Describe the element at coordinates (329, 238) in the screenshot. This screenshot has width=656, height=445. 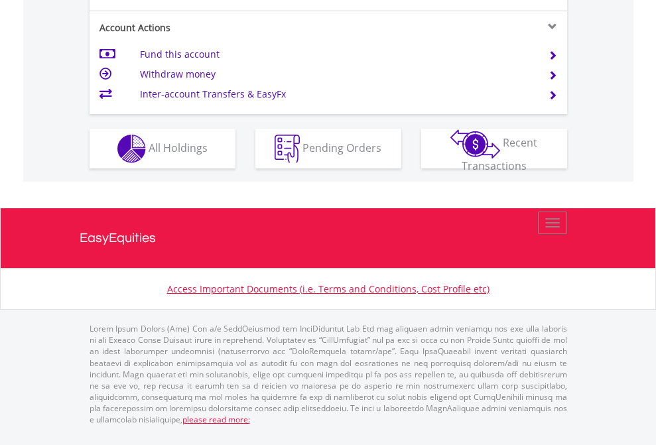
I see `div: EasyEquities` at that location.